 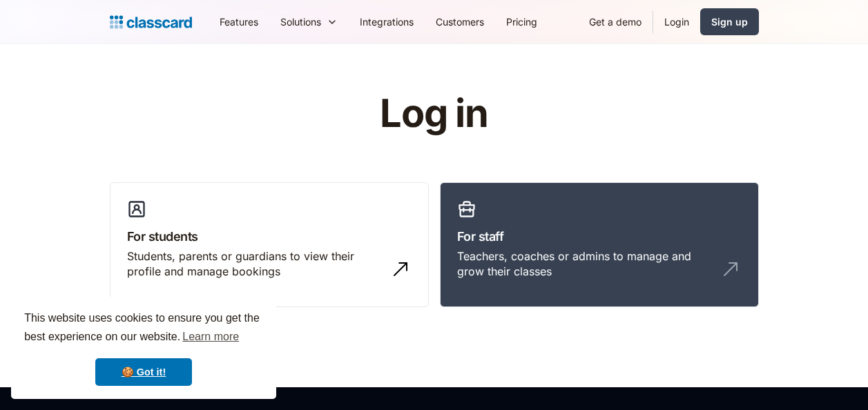 What do you see at coordinates (729, 21) in the screenshot?
I see `a: Sign up` at bounding box center [729, 21].